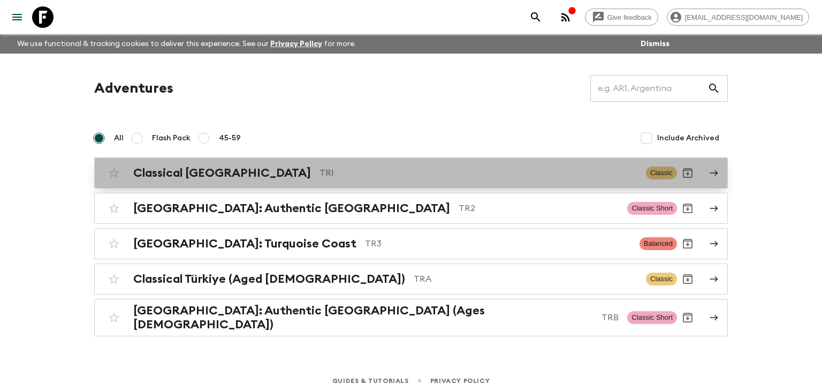 This screenshot has height=391, width=822. What do you see at coordinates (498, 244) in the screenshot?
I see `p: TR3` at bounding box center [498, 244].